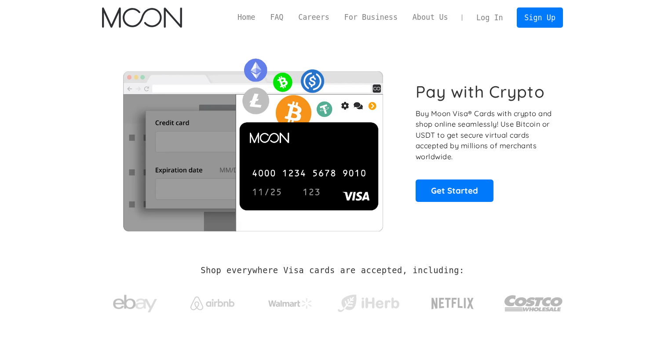  What do you see at coordinates (368, 304) in the screenshot?
I see `img: iHerb` at bounding box center [368, 304].